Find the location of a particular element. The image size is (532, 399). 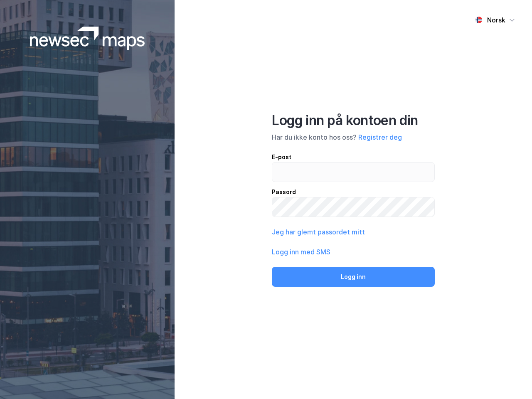

div: Har du ikke konto hos oss? is located at coordinates (353, 137).